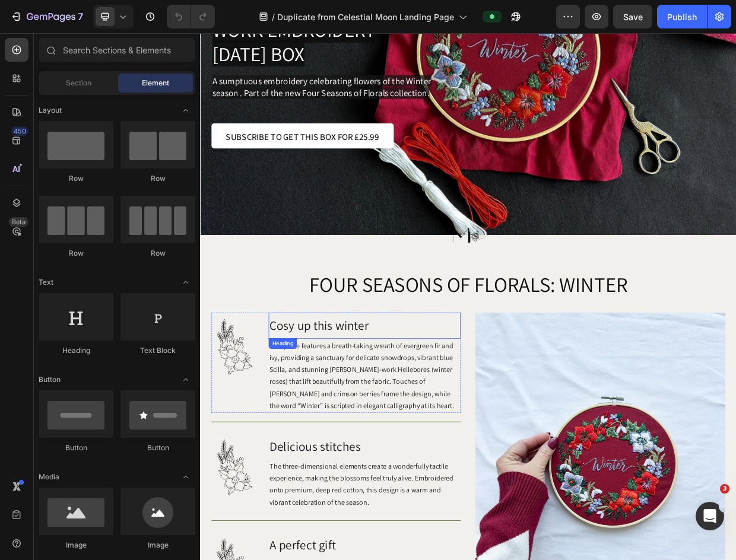 The width and height of the screenshot is (736, 560). I want to click on span: Media, so click(49, 477).